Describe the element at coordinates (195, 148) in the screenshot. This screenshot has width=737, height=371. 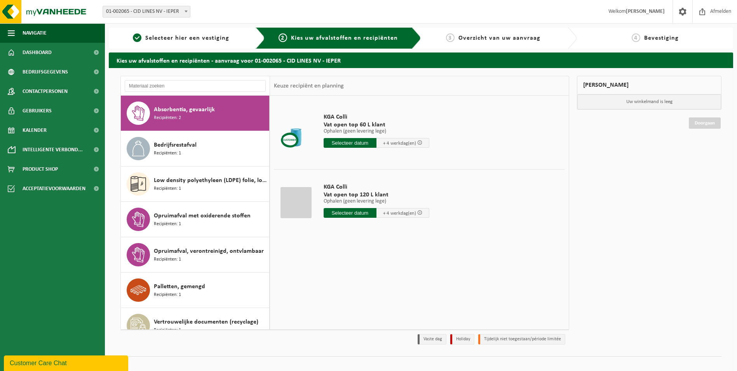
I see `button: Bedrijfsrestafval Recipiënten: 1` at that location.